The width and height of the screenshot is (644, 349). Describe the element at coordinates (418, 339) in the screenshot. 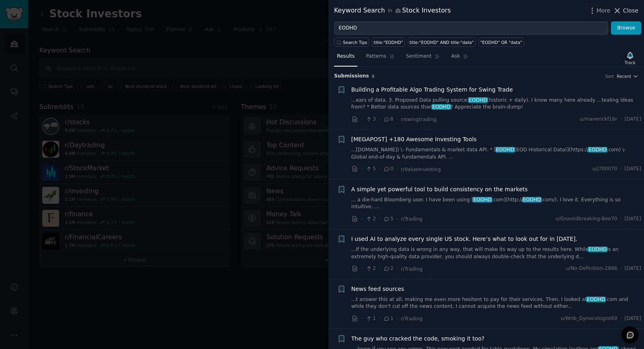

I see `a: The guy who cracked the code, smoking it too?` at that location.